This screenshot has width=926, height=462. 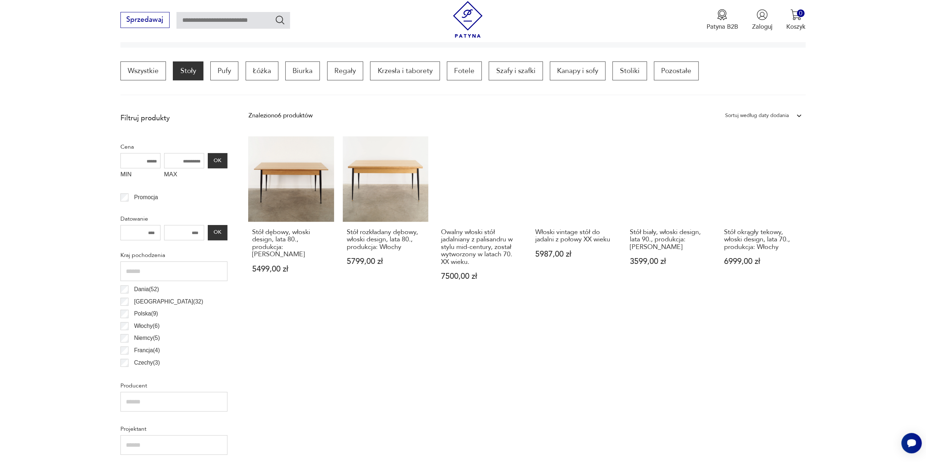 I want to click on p: Zaloguj, so click(x=762, y=27).